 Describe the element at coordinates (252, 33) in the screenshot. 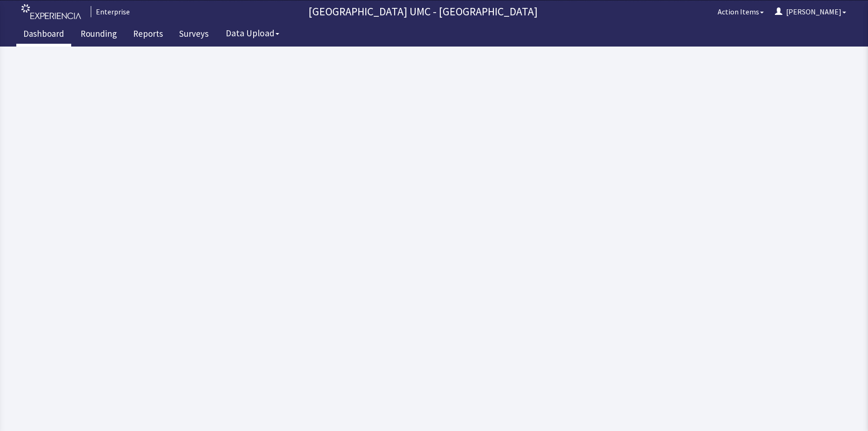

I see `button: Data Upload` at that location.